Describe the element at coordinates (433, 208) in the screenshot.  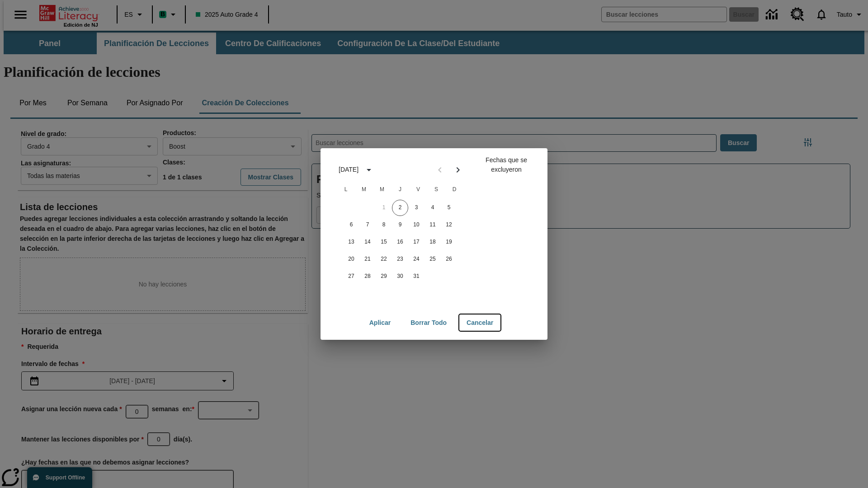
I see `button: 4` at that location.